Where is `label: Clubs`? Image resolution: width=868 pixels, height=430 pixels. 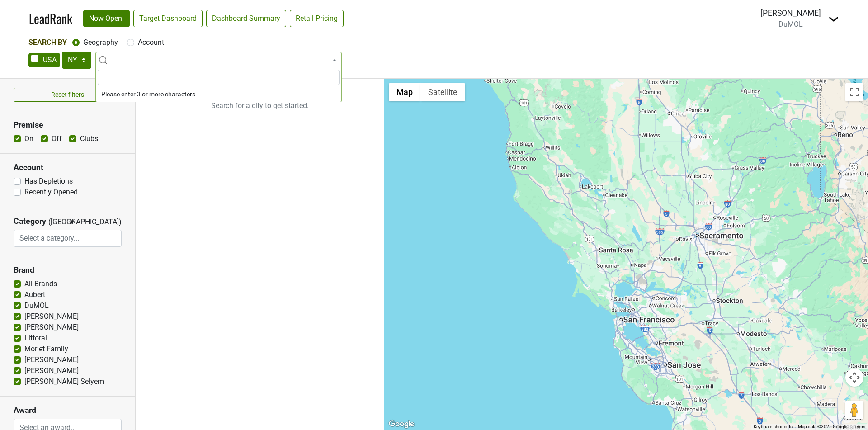 label: Clubs is located at coordinates (89, 138).